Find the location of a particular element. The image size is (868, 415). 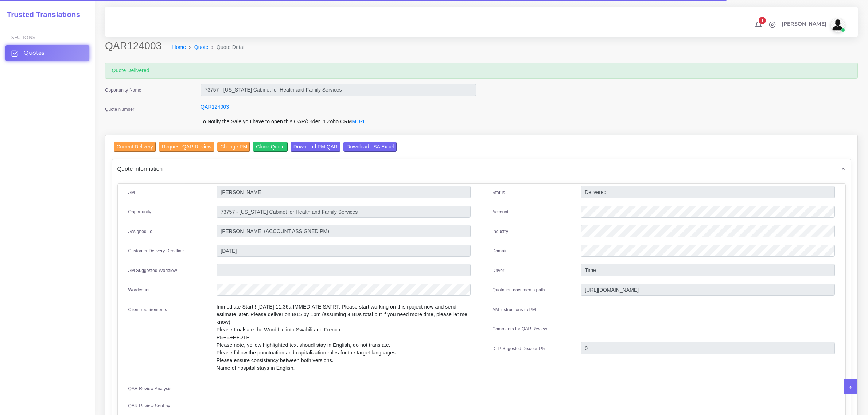

label: Wordcount is located at coordinates (139, 290).